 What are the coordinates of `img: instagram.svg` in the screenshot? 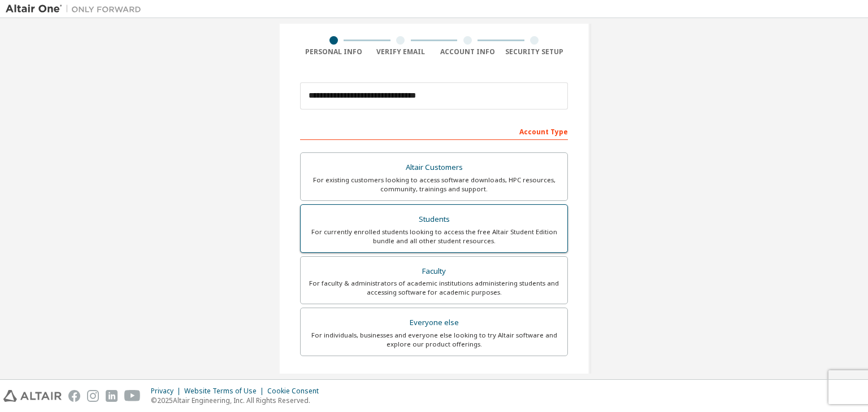 It's located at (93, 396).